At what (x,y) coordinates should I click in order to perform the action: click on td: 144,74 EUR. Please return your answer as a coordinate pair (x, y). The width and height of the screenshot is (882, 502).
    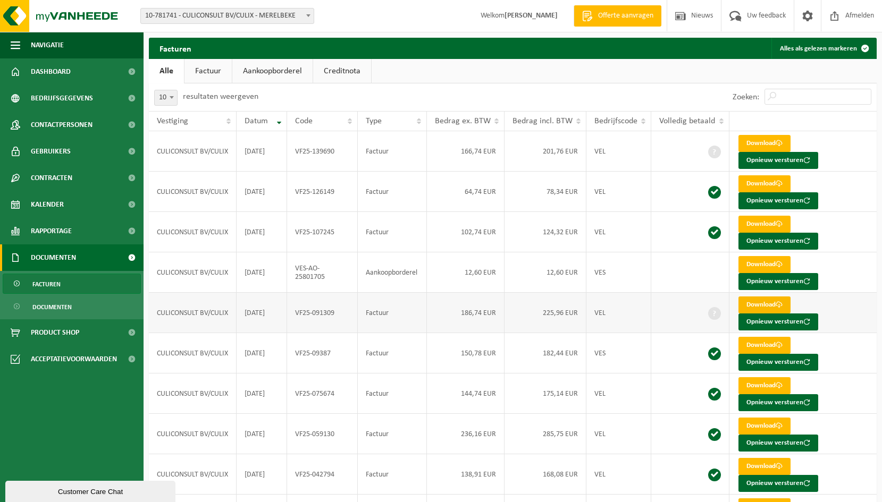
    Looking at the image, I should click on (466, 394).